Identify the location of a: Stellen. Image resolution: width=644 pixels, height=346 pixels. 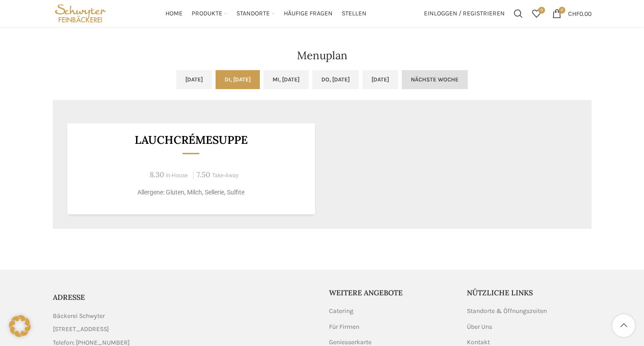
(354, 13).